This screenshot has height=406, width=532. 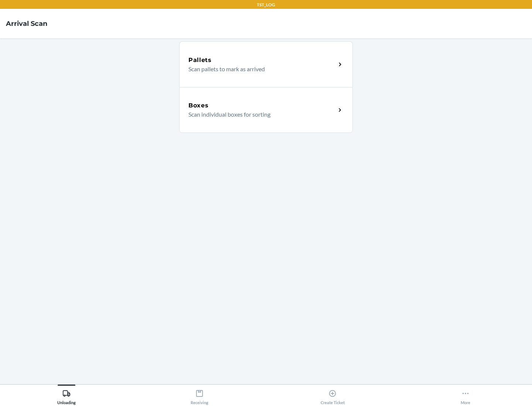 I want to click on button: Receiving, so click(x=199, y=394).